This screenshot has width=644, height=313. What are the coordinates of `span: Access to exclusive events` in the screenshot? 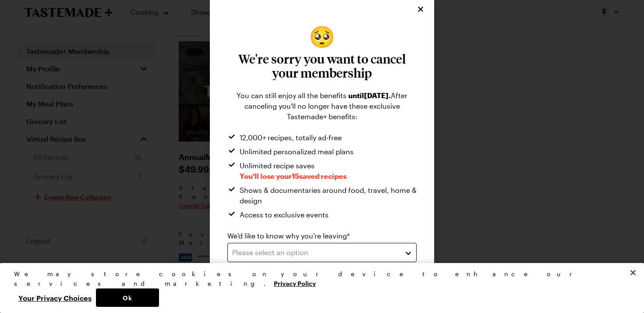 It's located at (284, 215).